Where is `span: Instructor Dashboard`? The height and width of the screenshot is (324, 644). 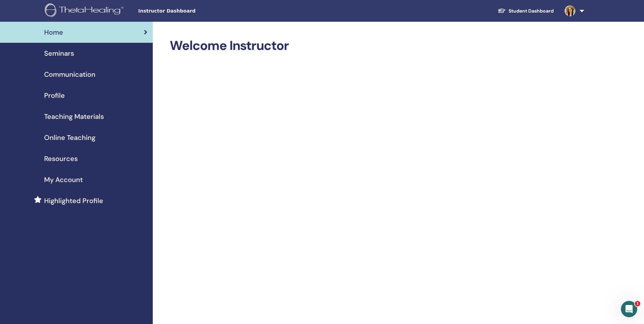
span: Instructor Dashboard is located at coordinates (189, 11).